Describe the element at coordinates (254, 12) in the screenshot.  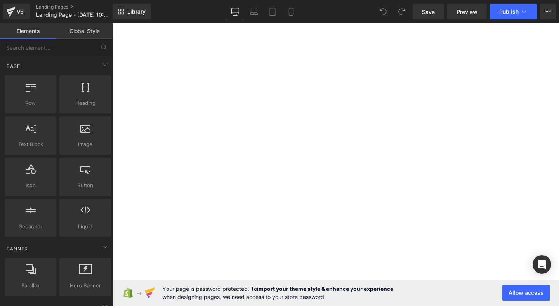
I see `a: Laptop` at that location.